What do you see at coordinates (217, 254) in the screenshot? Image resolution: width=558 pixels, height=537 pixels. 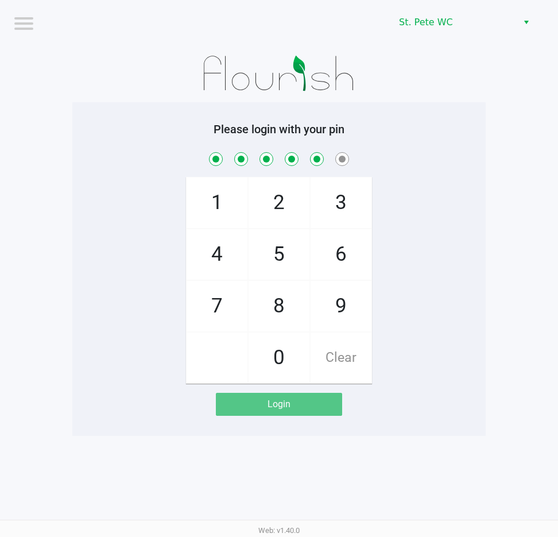 I see `span: 4` at bounding box center [217, 254].